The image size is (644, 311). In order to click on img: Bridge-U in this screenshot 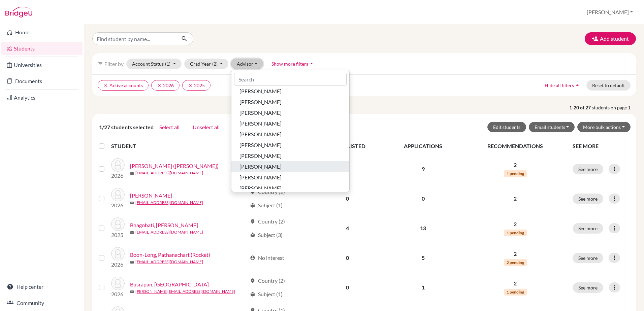, I will do `click(19, 12)`.